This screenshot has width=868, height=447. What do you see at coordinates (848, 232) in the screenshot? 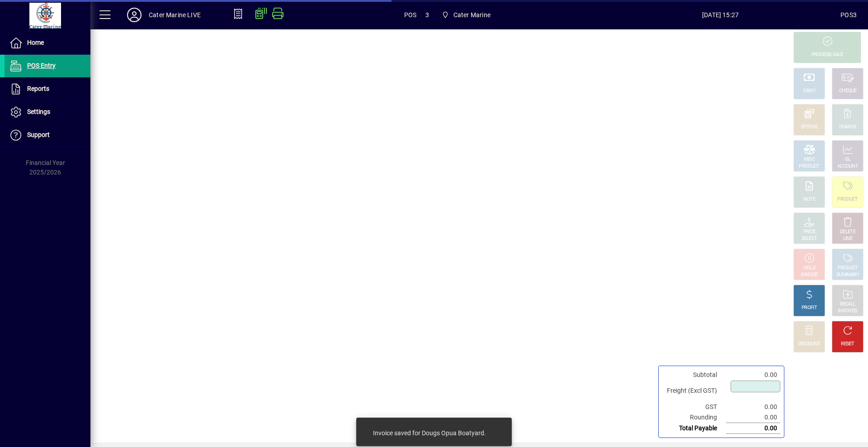
I see `div: DELETE` at bounding box center [848, 232].